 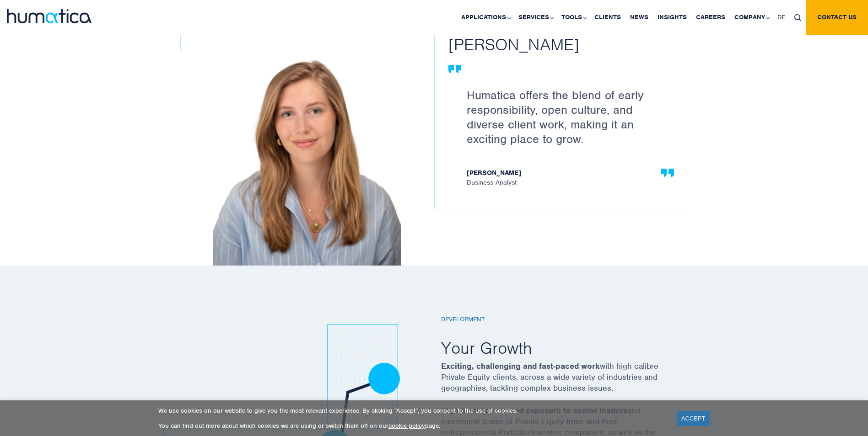 I want to click on strong: Exciting, challenging and fast-paced work, so click(x=520, y=366).